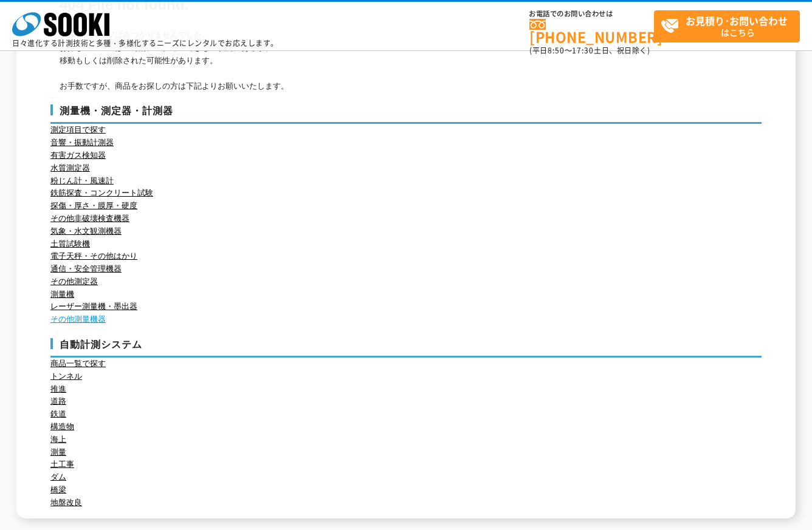  What do you see at coordinates (729, 26) in the screenshot?
I see `span: はこちら` at bounding box center [729, 26].